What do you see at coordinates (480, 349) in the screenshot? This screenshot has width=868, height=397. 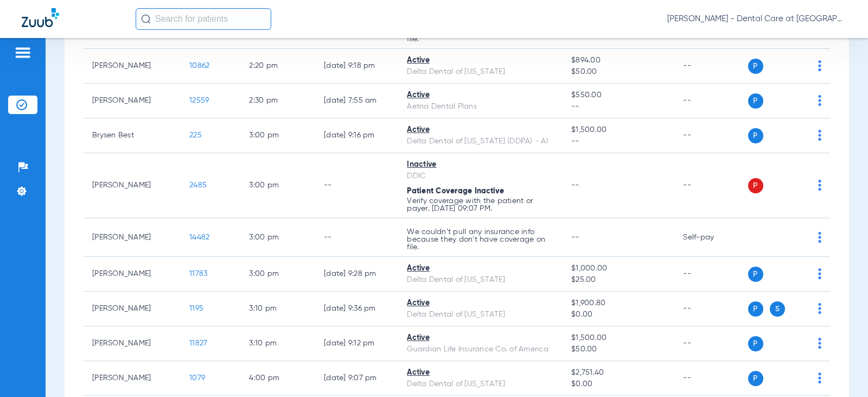 I see `div: Guardian Life Insurance Co. of America` at bounding box center [480, 349].